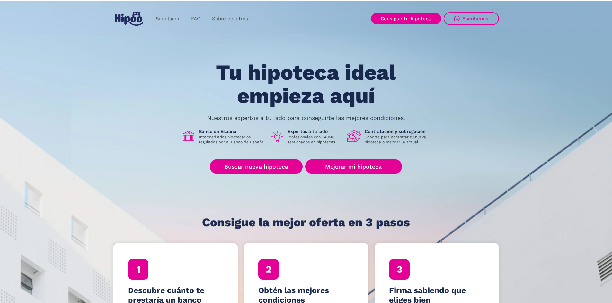  What do you see at coordinates (406, 19) in the screenshot?
I see `a: Consigue tu hipoteca` at bounding box center [406, 19].